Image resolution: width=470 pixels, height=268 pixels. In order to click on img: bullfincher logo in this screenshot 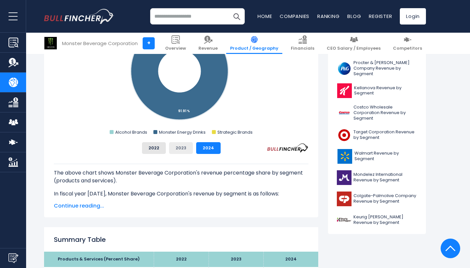, I will do `click(79, 16)`.